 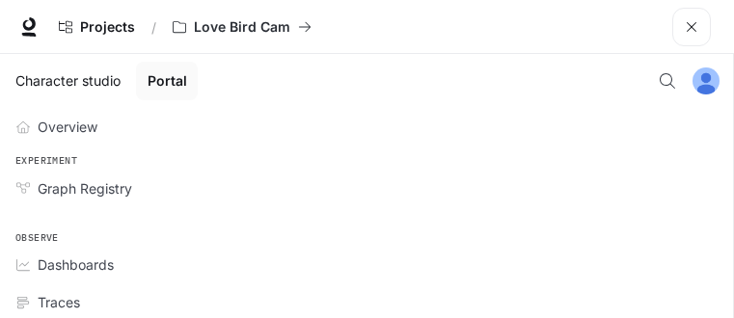 What do you see at coordinates (75, 264) in the screenshot?
I see `span: Dashboards` at bounding box center [75, 264].